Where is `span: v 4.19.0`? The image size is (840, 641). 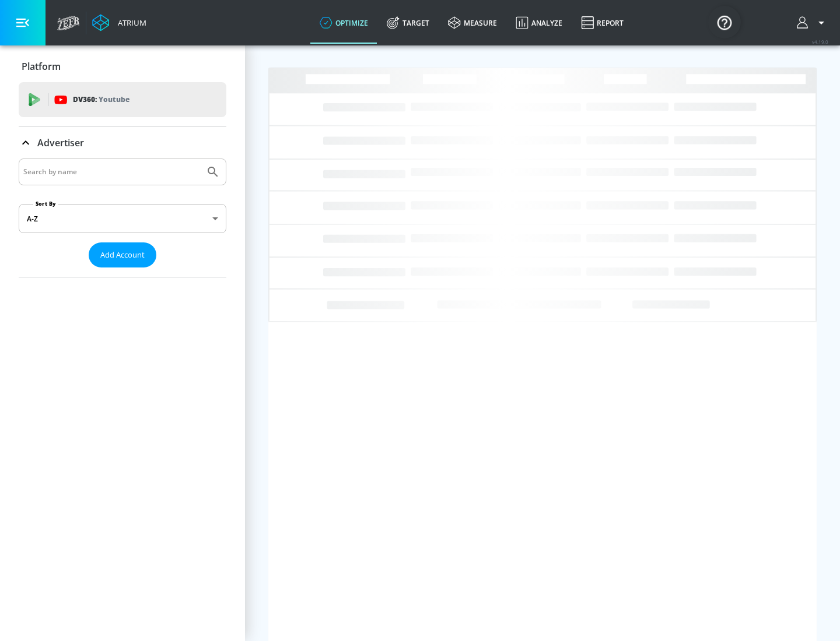
span: v 4.19.0 is located at coordinates (820, 42).